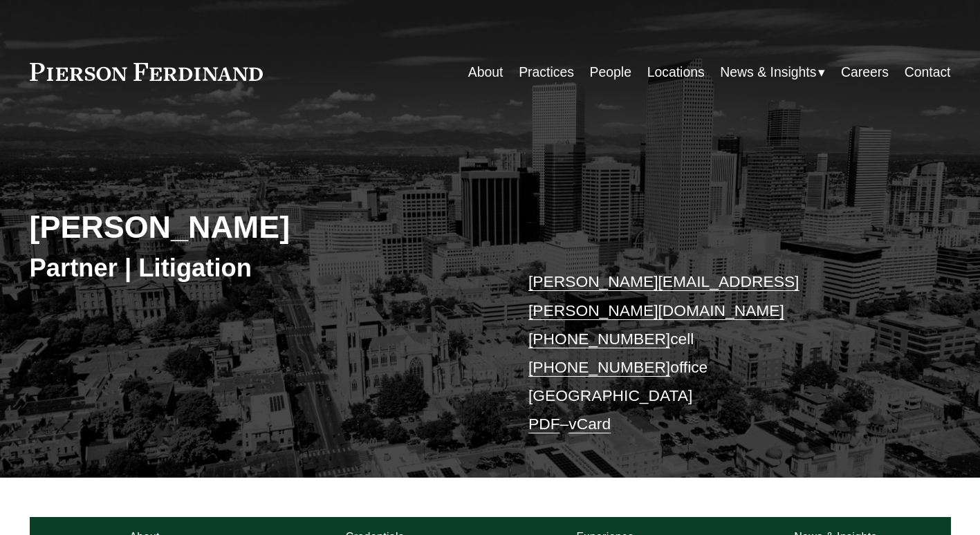 The height and width of the screenshot is (535, 980). Describe the element at coordinates (544, 424) in the screenshot. I see `a: PDF` at that location.